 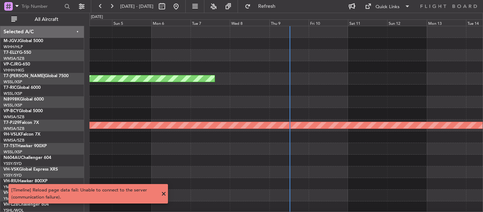 I want to click on div: Sat 4, so click(x=92, y=23).